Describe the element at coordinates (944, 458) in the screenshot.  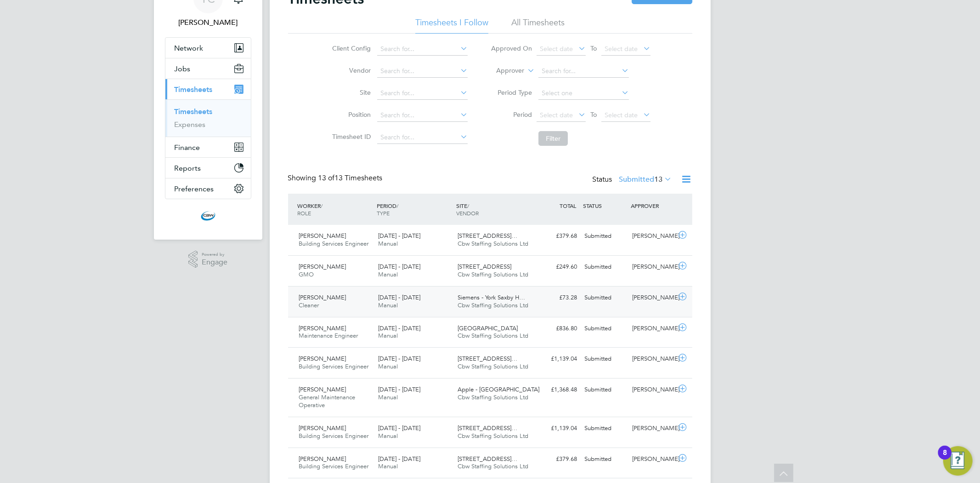
I see `div: 8` at that location.